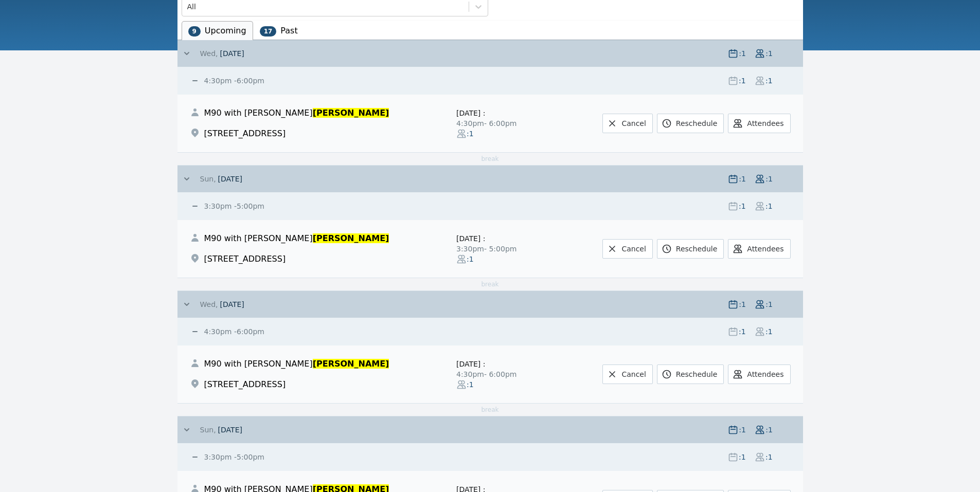  What do you see at coordinates (268, 31) in the screenshot?
I see `span: 17` at bounding box center [268, 31].